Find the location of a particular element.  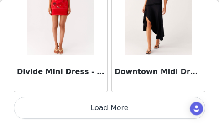

button: Load More is located at coordinates (110, 108).